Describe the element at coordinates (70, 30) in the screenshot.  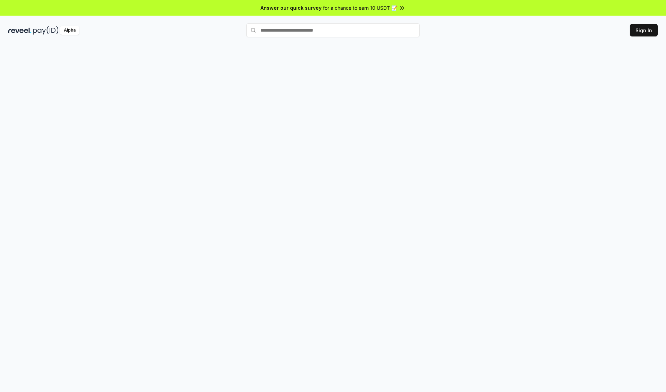
I see `div: Alpha` at that location.